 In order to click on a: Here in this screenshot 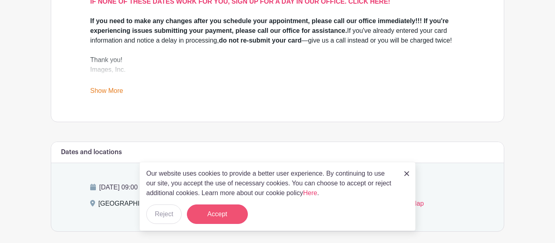, I will do `click(310, 193)`.